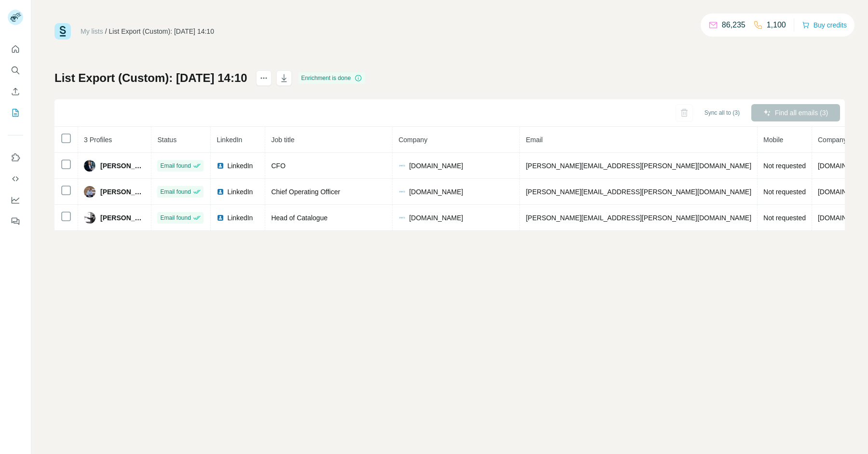  What do you see at coordinates (91, 31) in the screenshot?
I see `a: My lists` at bounding box center [91, 31].